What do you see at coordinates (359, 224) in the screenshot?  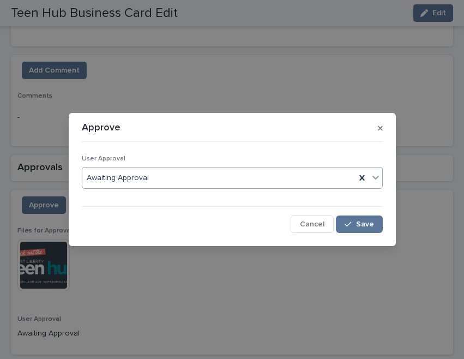 I see `button: Save` at bounding box center [359, 224].